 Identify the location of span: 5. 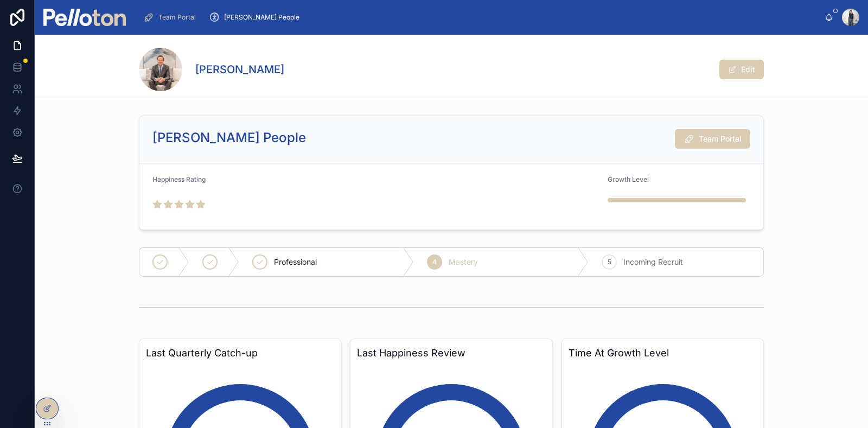
(609, 262).